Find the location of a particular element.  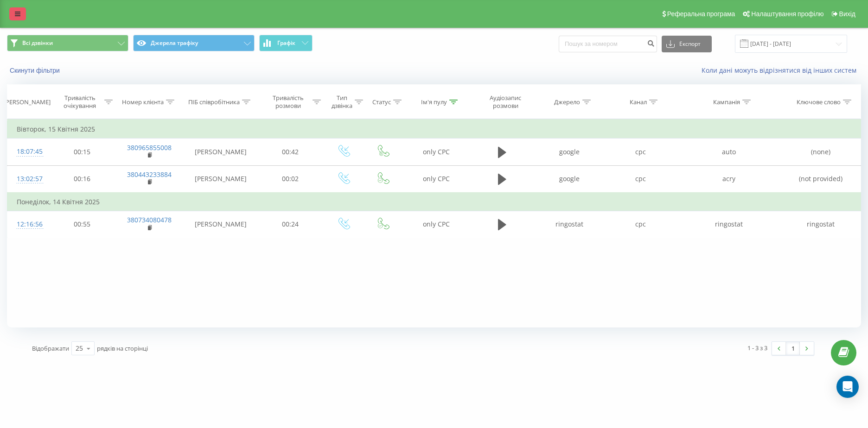

div: Тривалість очікування is located at coordinates (80, 102).